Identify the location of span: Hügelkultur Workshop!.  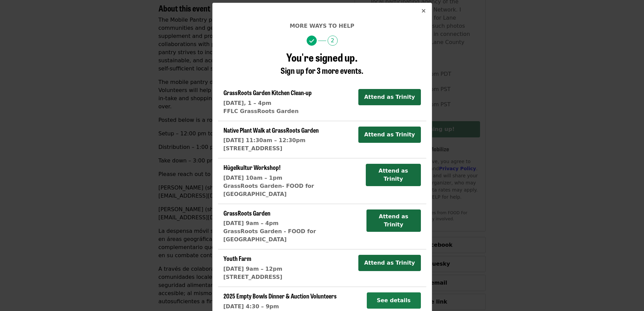
(252, 167).